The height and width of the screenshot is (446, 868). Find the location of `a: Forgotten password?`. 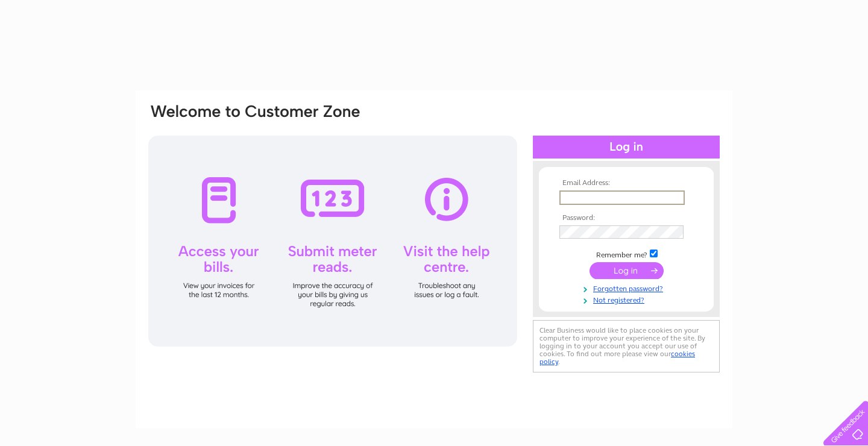

a: Forgotten password? is located at coordinates (628, 288).